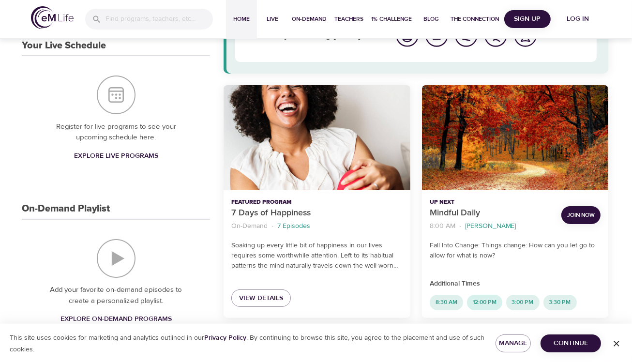 The width and height of the screenshot is (632, 363). What do you see at coordinates (523, 303) in the screenshot?
I see `div: 3:00 PM` at bounding box center [523, 303].